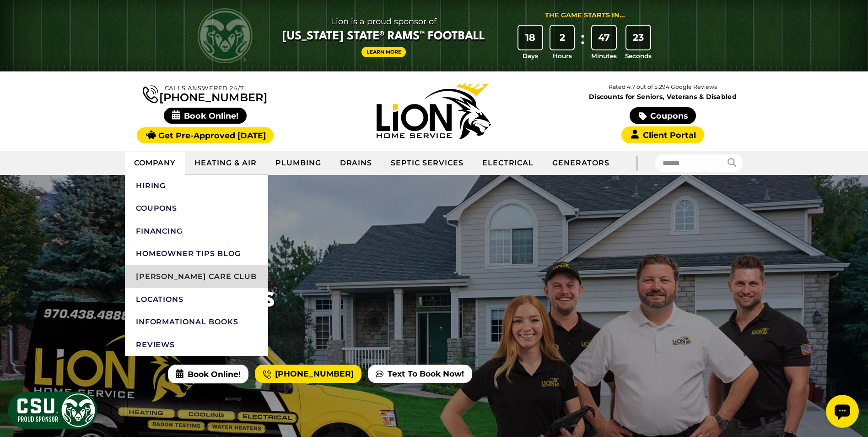 The height and width of the screenshot is (437, 868). What do you see at coordinates (196, 254) in the screenshot?
I see `a: Homeowner Tips Blog` at bounding box center [196, 254].